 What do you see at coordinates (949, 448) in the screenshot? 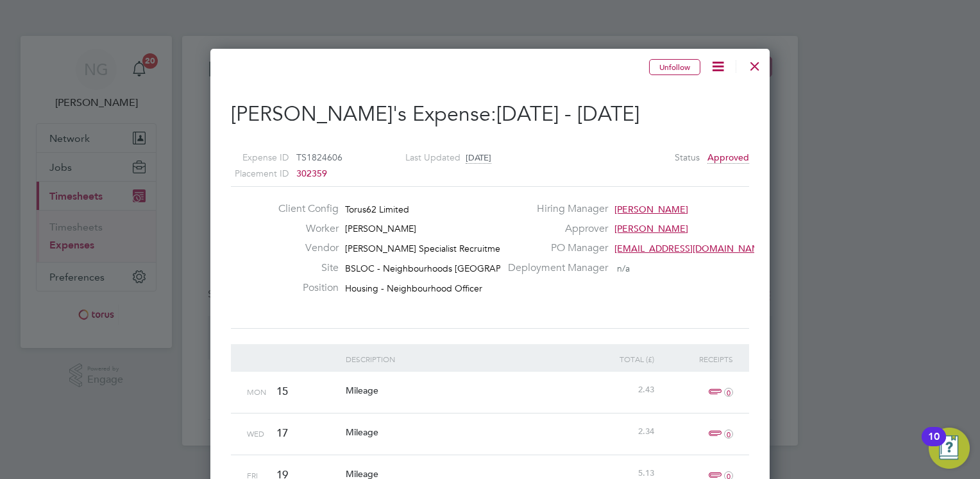
I see `button: Open Resource Center, 10 new notifications` at bounding box center [949, 448].